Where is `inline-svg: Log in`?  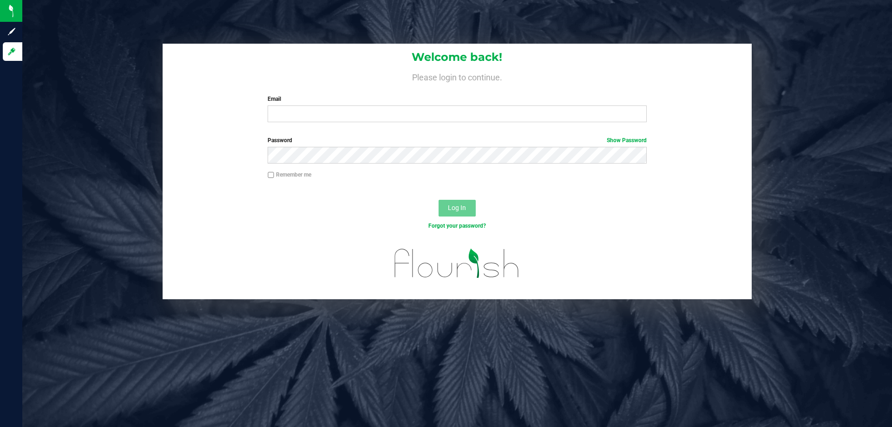
inline-svg: Log in is located at coordinates (12, 52).